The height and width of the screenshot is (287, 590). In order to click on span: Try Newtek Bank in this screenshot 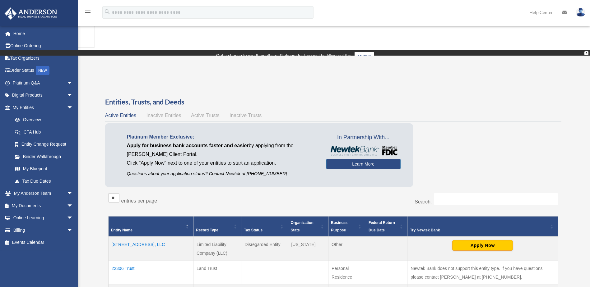, I will do `click(479, 230)`.